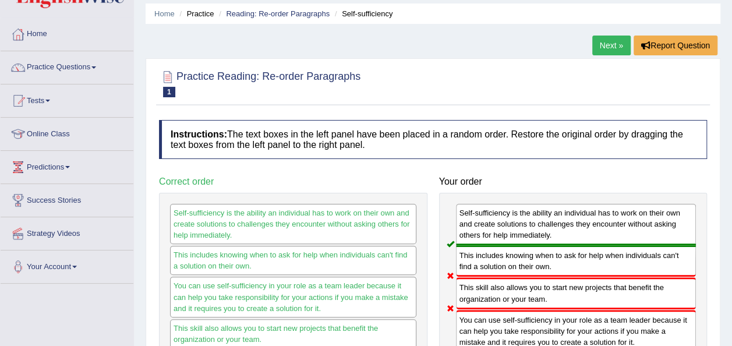  Describe the element at coordinates (67, 66) in the screenshot. I see `a: Practice Questions` at that location.